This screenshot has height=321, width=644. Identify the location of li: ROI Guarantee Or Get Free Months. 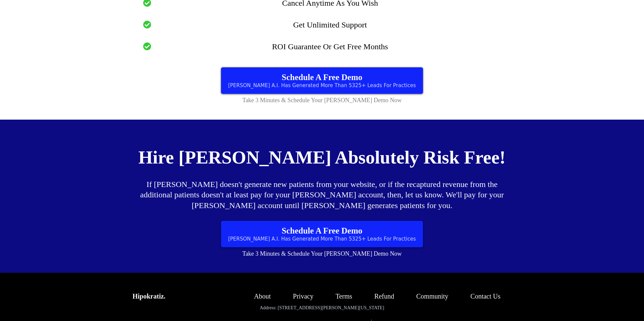
(328, 46).